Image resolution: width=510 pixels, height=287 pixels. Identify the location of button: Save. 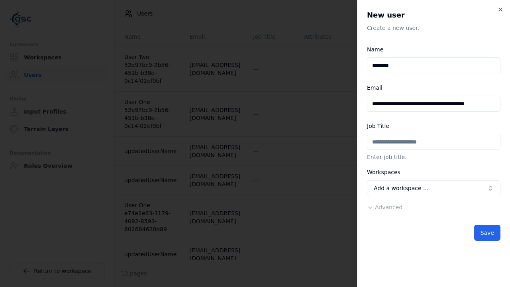
(487, 233).